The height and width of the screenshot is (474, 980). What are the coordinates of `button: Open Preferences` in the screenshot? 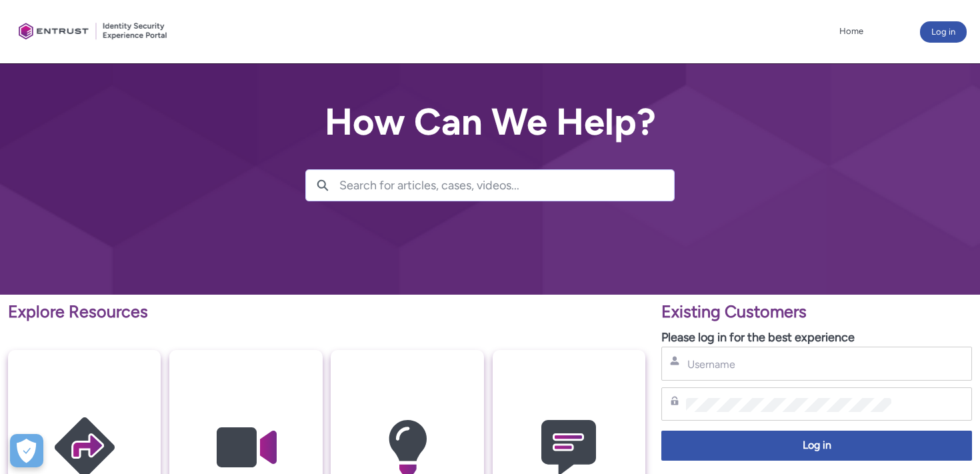 It's located at (26, 451).